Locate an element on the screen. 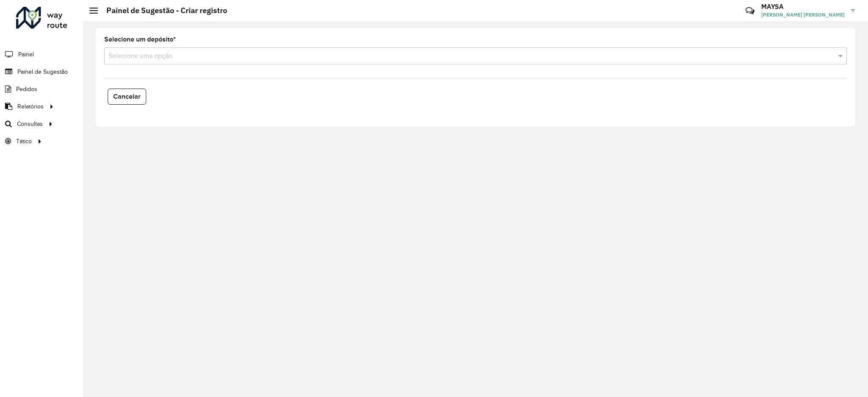 This screenshot has width=868, height=397. span: Cancelar is located at coordinates (127, 96).